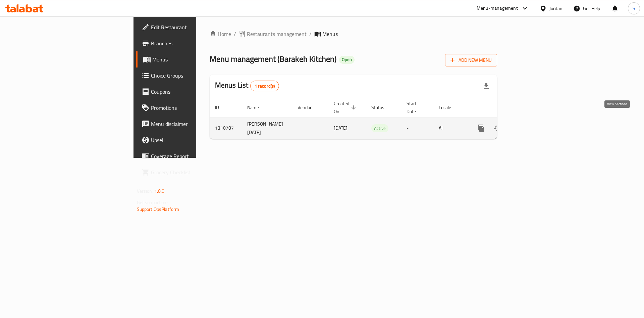 This screenshot has width=644, height=318. What do you see at coordinates (188, 27) in the screenshot?
I see `a: Edit Restaurant` at bounding box center [188, 27].